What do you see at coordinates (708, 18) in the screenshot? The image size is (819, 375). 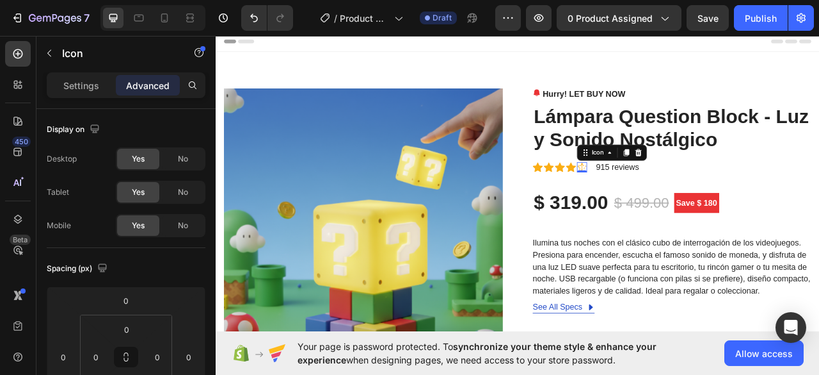 I see `span: Save` at bounding box center [708, 18].